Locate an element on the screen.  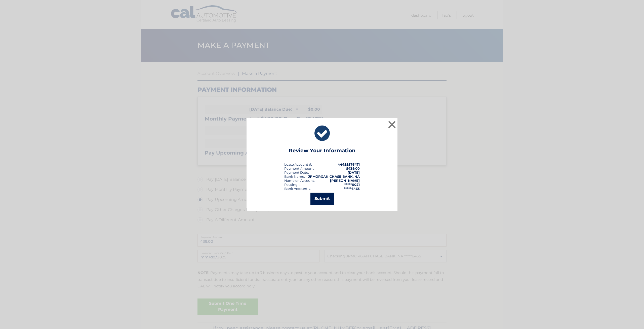
strong: 44455576471 is located at coordinates (349, 164).